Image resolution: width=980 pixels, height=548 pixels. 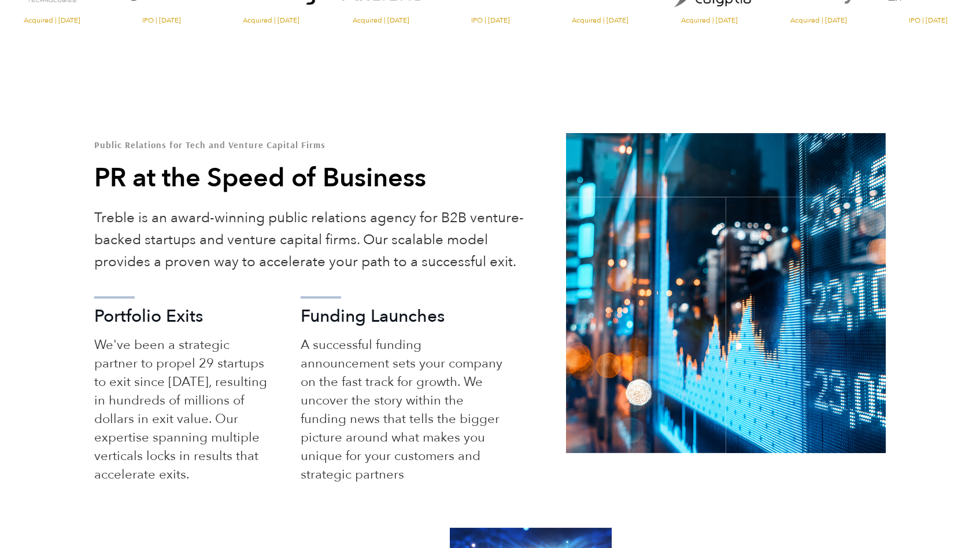 I want to click on h3: Funding Launches, so click(x=403, y=316).